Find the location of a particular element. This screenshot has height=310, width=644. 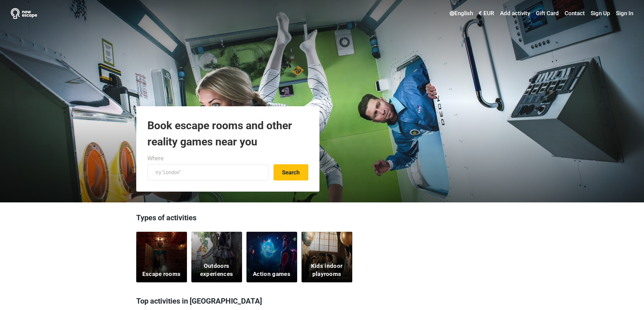

h5: Action games is located at coordinates (271, 275).